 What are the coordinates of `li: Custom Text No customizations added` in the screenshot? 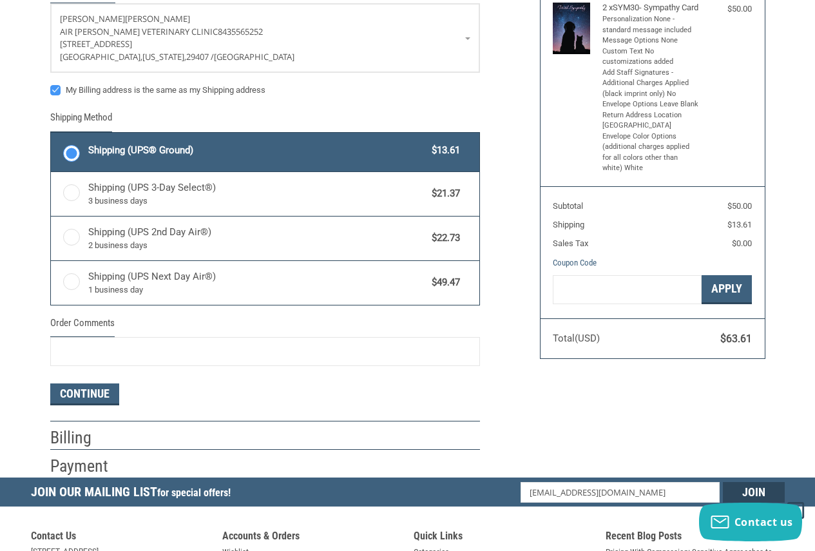 It's located at (651, 57).